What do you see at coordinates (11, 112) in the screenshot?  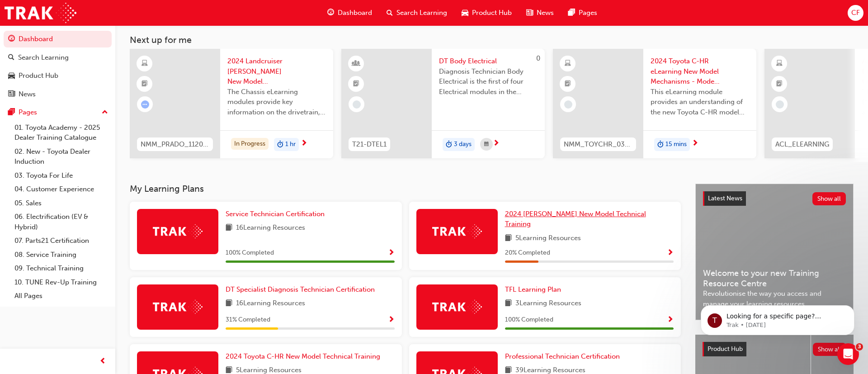 I see `span: pages-icon` at bounding box center [11, 112].